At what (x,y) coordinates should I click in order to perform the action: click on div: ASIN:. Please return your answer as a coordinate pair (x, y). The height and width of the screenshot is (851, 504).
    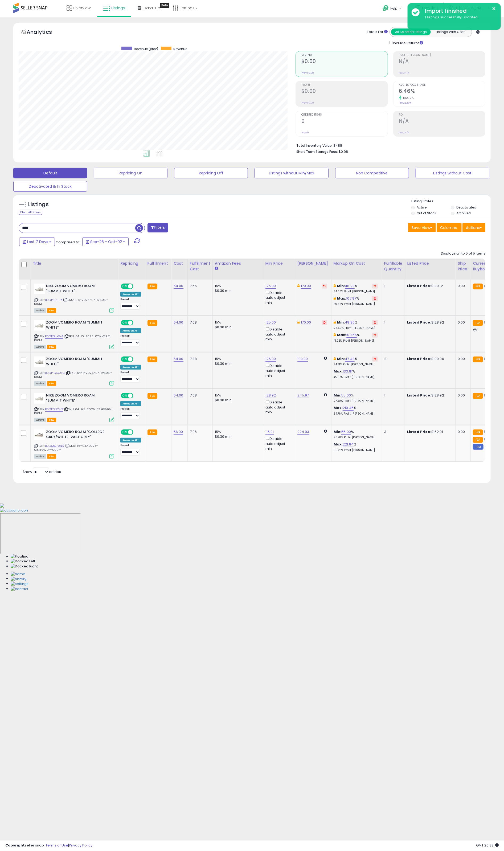
    Looking at the image, I should click on (74, 334).